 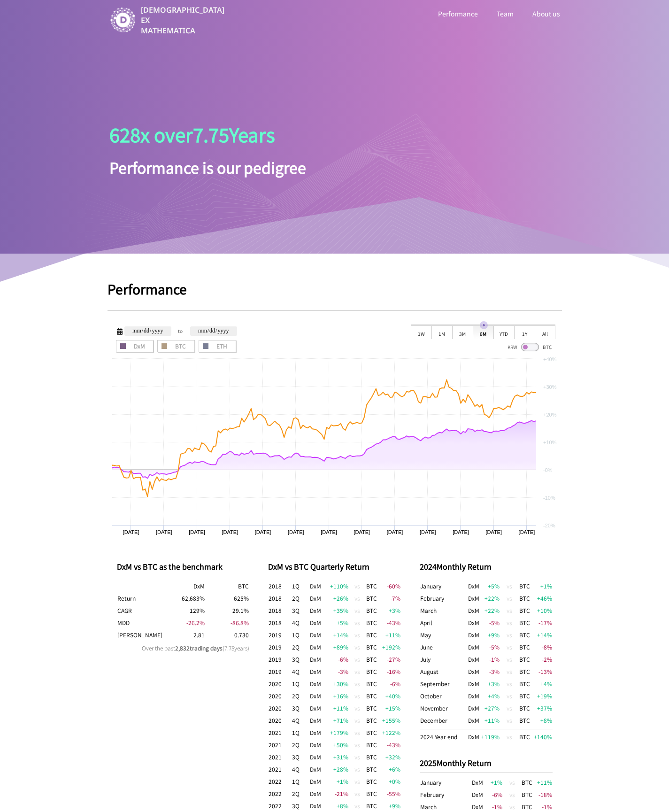 I want to click on span: DxM, so click(x=135, y=346).